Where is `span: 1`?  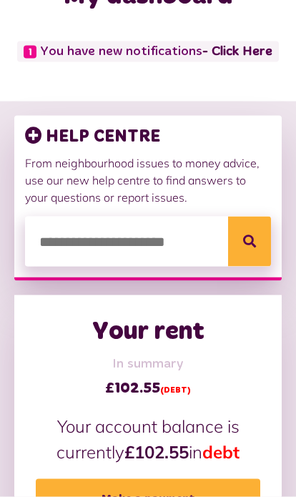 span: 1 is located at coordinates (30, 52).